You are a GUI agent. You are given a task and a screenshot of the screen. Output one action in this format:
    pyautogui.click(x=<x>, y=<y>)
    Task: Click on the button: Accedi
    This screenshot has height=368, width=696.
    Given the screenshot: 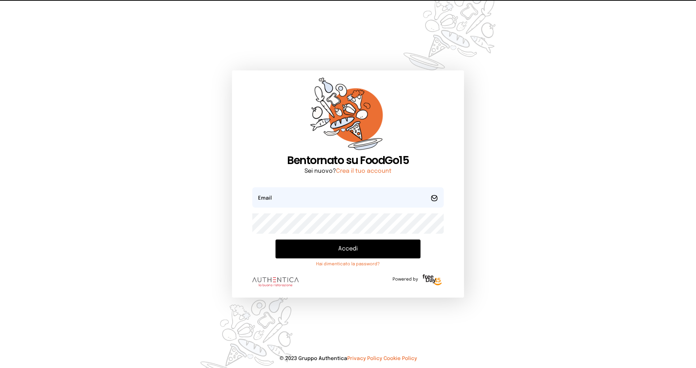 What is the action you would take?
    pyautogui.click(x=348, y=249)
    